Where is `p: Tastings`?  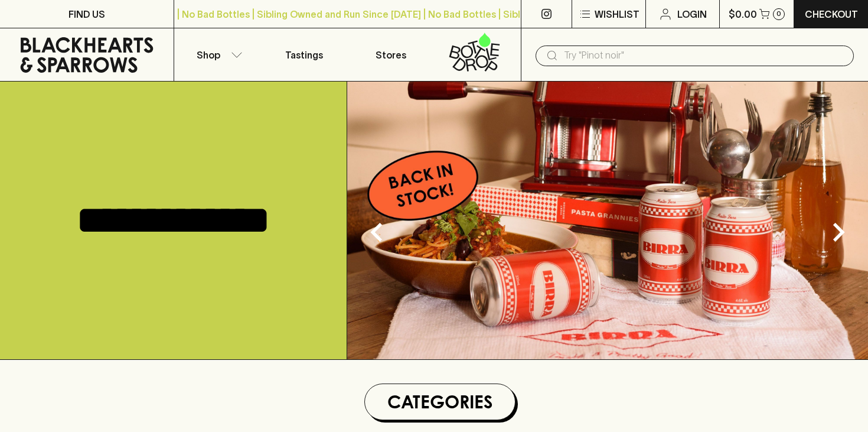 p: Tastings is located at coordinates (304, 55).